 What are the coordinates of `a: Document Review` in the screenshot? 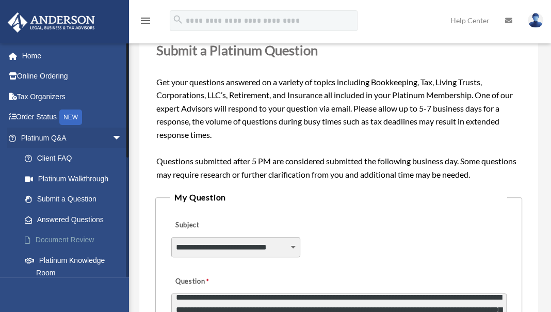 It's located at (76, 240).